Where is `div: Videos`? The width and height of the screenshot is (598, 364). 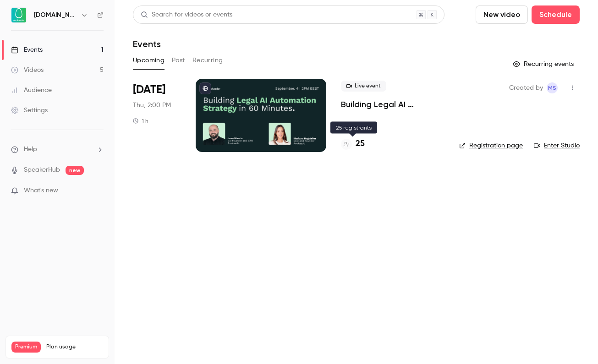
div: Videos is located at coordinates (27, 70).